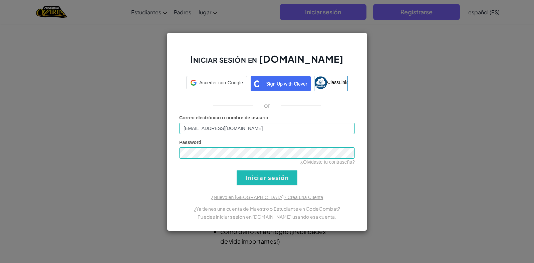 This screenshot has width=534, height=263. Describe the element at coordinates (337, 82) in the screenshot. I see `span: ClassLink` at that location.